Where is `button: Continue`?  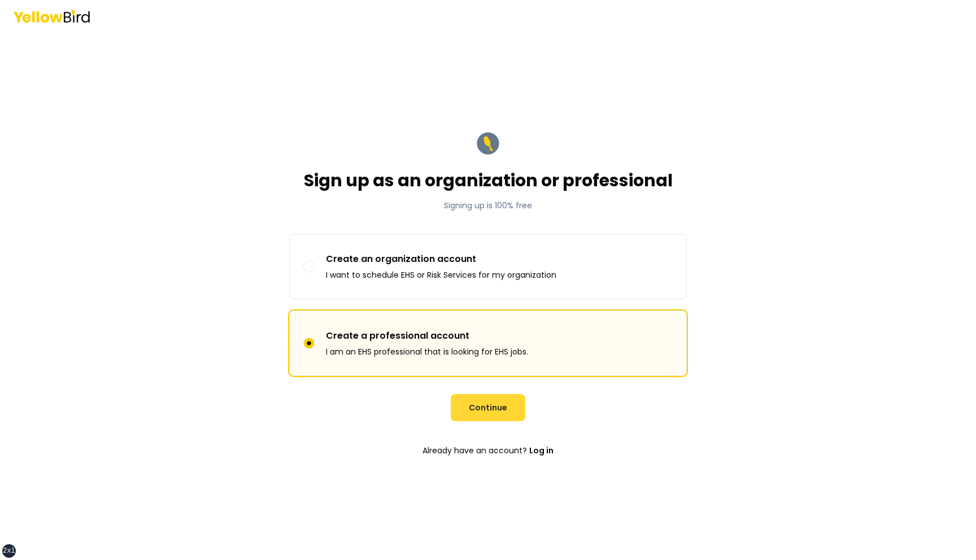
button: Continue is located at coordinates (488, 408).